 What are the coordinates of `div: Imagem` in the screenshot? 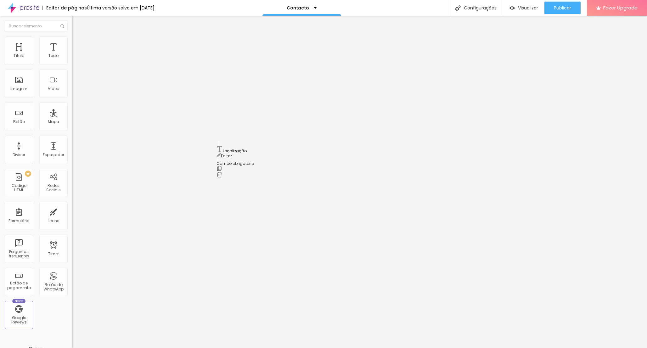 It's located at (19, 89).